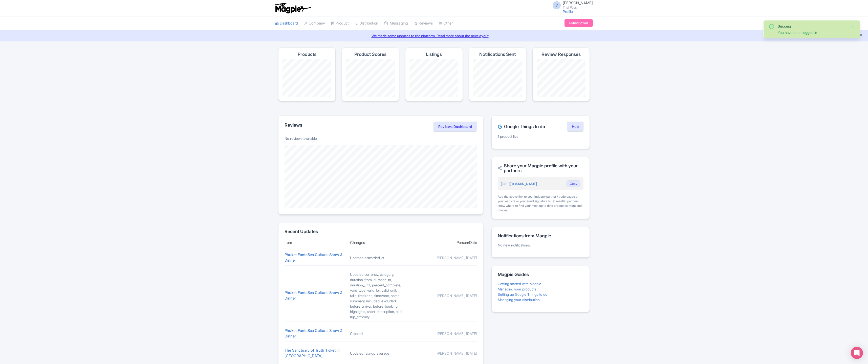 The image size is (868, 364). Describe the element at coordinates (381, 232) in the screenshot. I see `h2: Recent Updates` at that location.